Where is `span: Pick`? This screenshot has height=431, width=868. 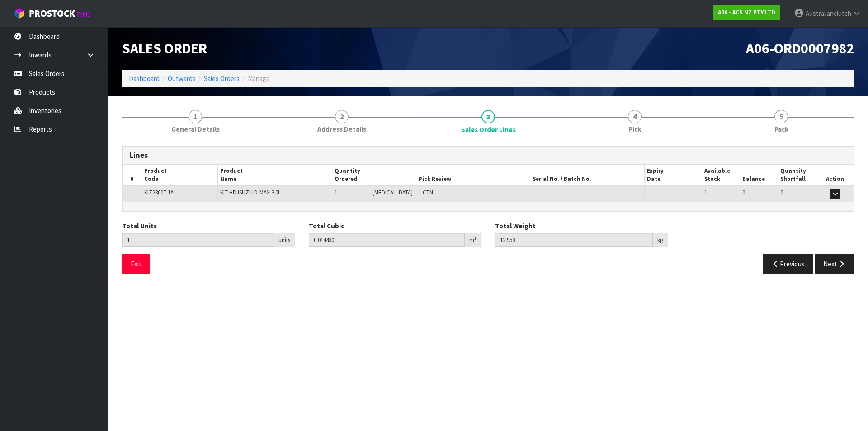
span: Pick is located at coordinates (635, 129).